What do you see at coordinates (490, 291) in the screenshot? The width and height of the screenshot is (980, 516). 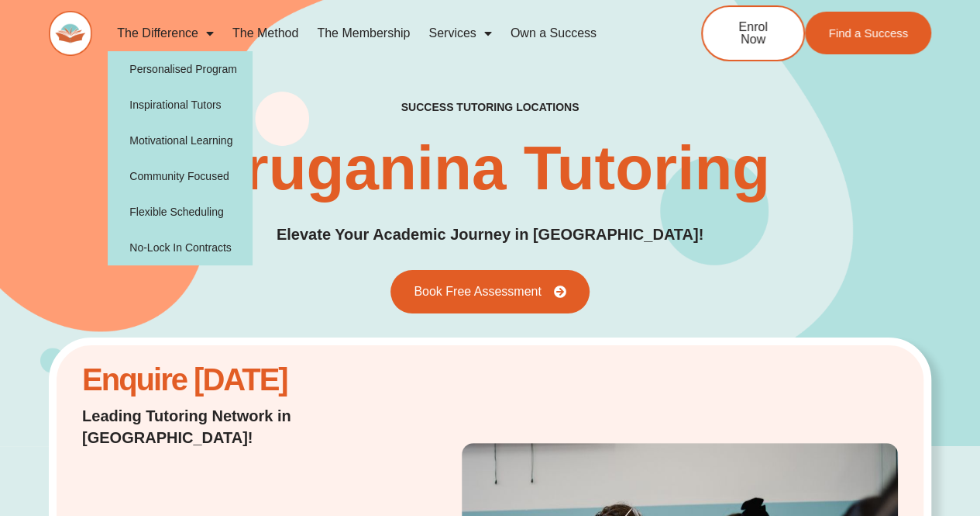 I see `a: Book Free Assessment` at bounding box center [490, 291].